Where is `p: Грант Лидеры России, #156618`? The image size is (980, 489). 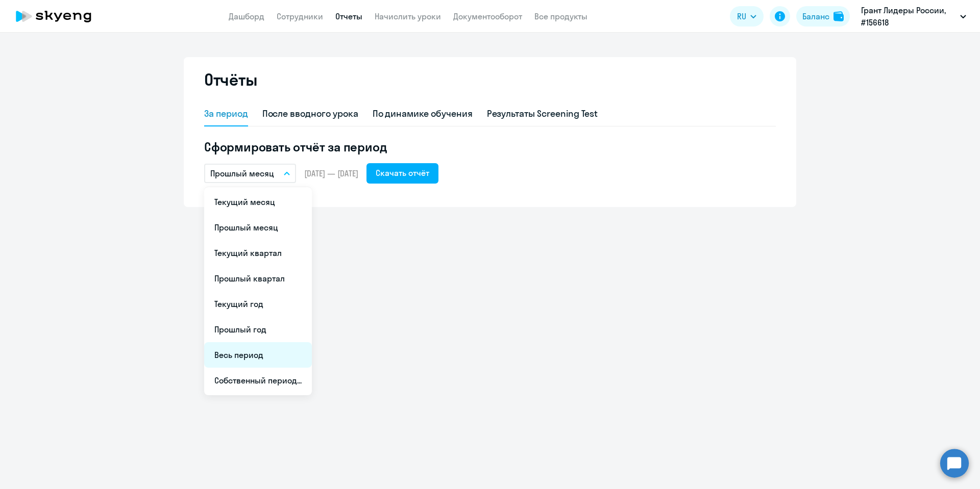
p: Грант Лидеры России, #156618 is located at coordinates (908, 16).